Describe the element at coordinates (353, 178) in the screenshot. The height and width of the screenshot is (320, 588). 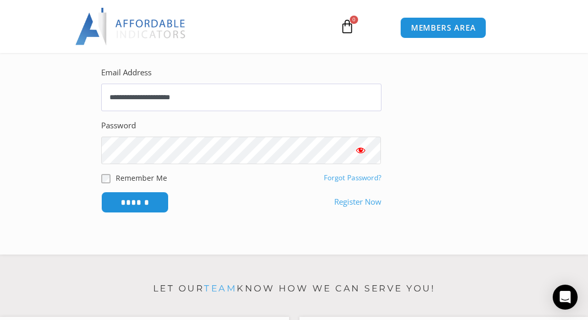
I see `a: Forgot Password?` at that location.